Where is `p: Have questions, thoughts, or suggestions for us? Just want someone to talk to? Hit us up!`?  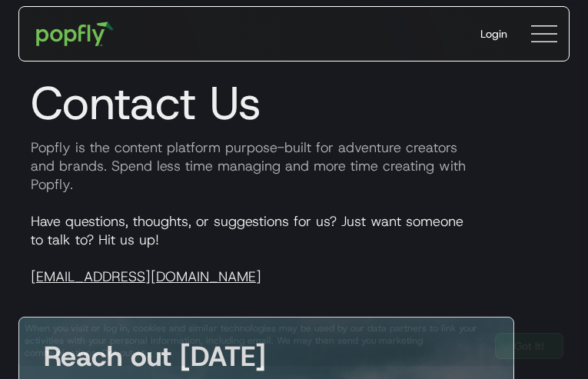 p: Have questions, thoughts, or suggestions for us? Just want someone to talk to? Hit us up! is located at coordinates (294, 250).